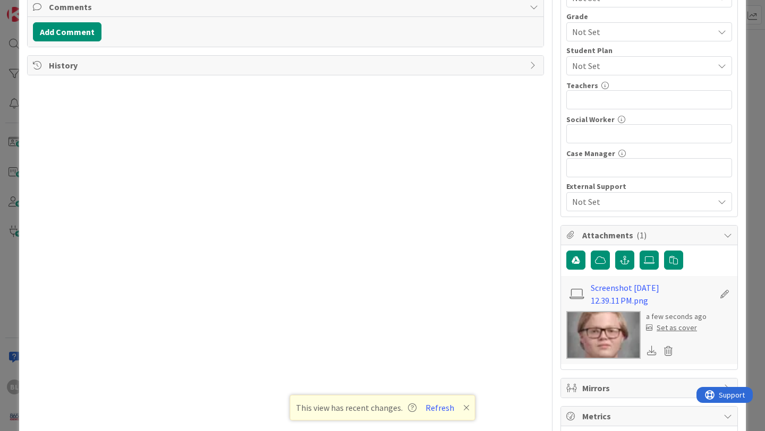 This screenshot has height=431, width=765. I want to click on label: Teachers, so click(582, 85).